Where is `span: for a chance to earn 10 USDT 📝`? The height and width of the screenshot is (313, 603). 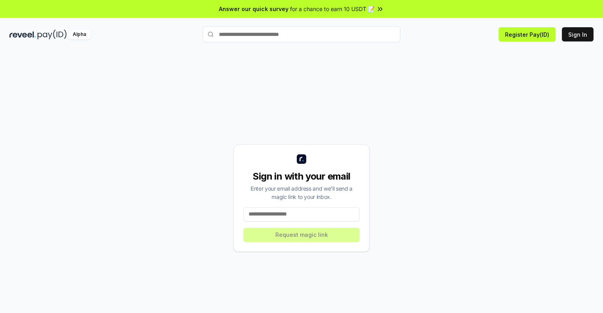 span: for a chance to earn 10 USDT 📝 is located at coordinates (332, 9).